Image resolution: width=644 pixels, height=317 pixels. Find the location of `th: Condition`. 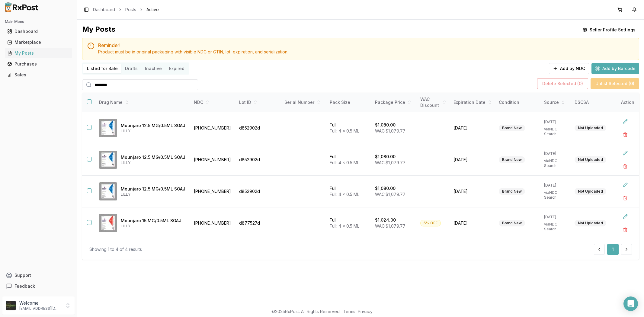

th: Condition is located at coordinates (518, 103).